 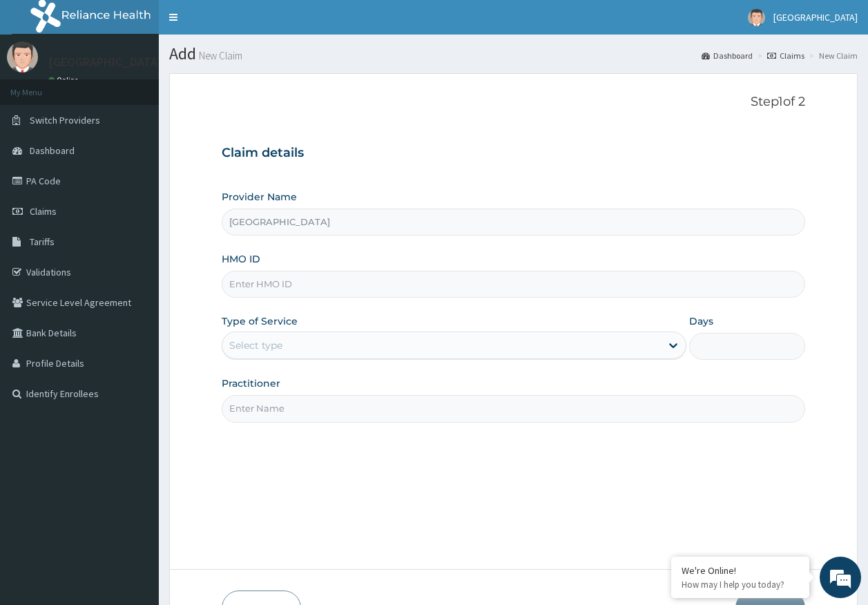 I want to click on p: Step 1 of 2, so click(x=514, y=102).